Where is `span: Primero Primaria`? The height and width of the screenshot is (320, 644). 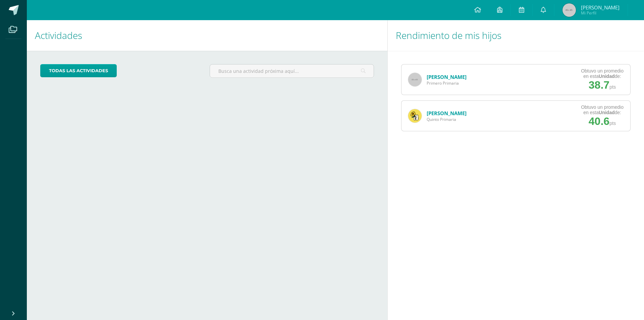 span: Primero Primaria is located at coordinates (447, 83).